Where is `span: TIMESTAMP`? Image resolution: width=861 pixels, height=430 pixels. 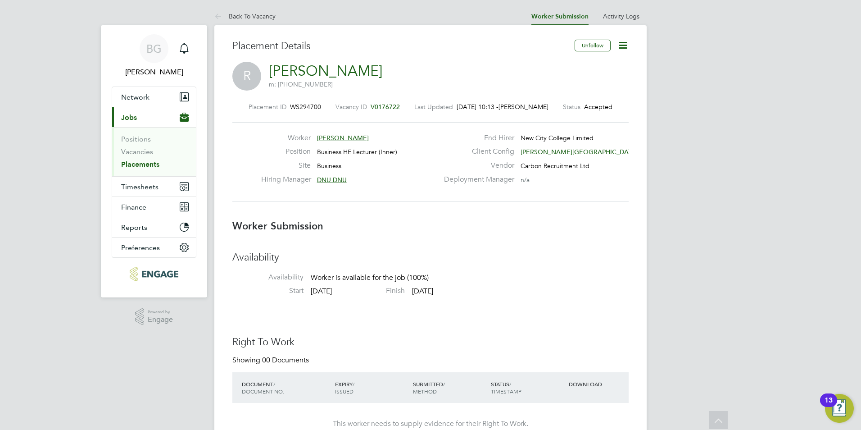
span: TIMESTAMP is located at coordinates (506, 391).